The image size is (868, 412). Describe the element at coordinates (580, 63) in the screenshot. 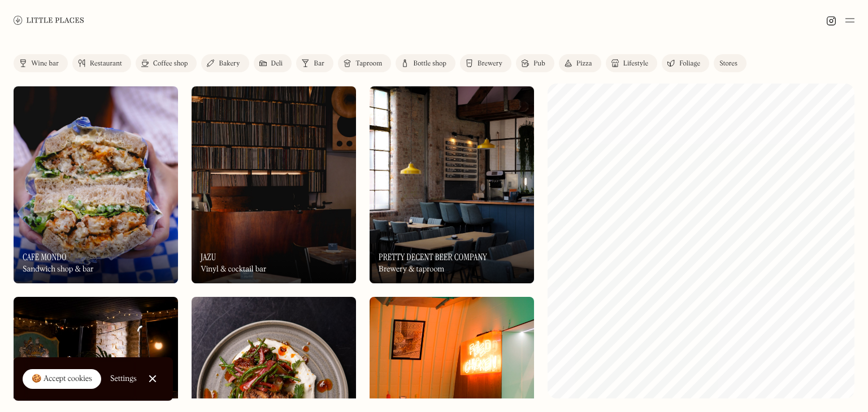

I see `a: Pizza` at that location.